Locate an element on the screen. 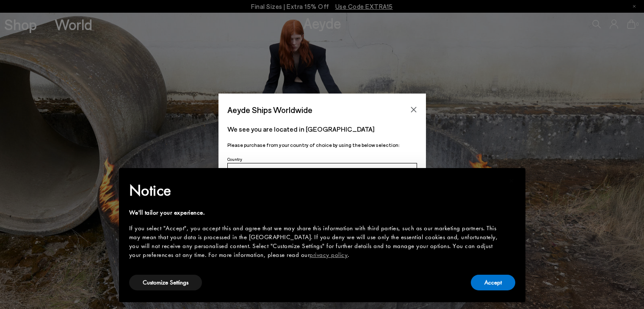 Image resolution: width=644 pixels, height=309 pixels. button: Customize Settings is located at coordinates (165, 282).